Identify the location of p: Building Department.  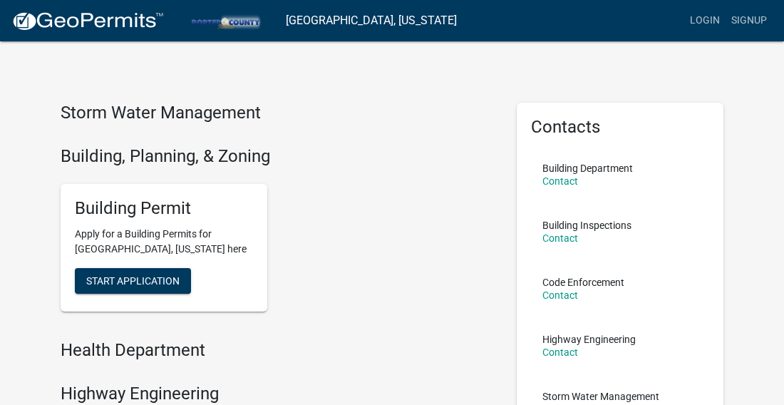
(587, 168).